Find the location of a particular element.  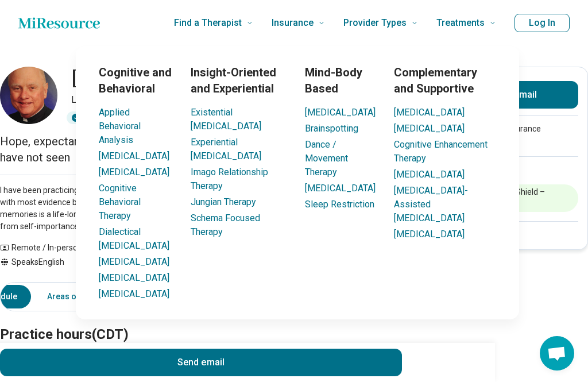

a: Home page is located at coordinates (59, 23).